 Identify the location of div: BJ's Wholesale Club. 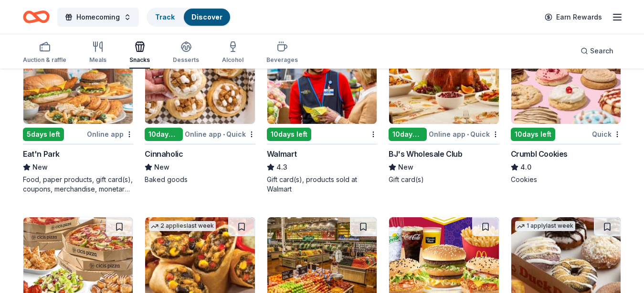
(425, 154).